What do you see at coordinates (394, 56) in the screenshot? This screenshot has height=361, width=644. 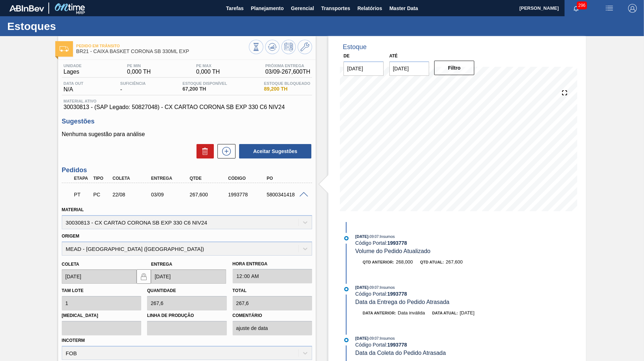 I see `label: Até` at bounding box center [394, 56].